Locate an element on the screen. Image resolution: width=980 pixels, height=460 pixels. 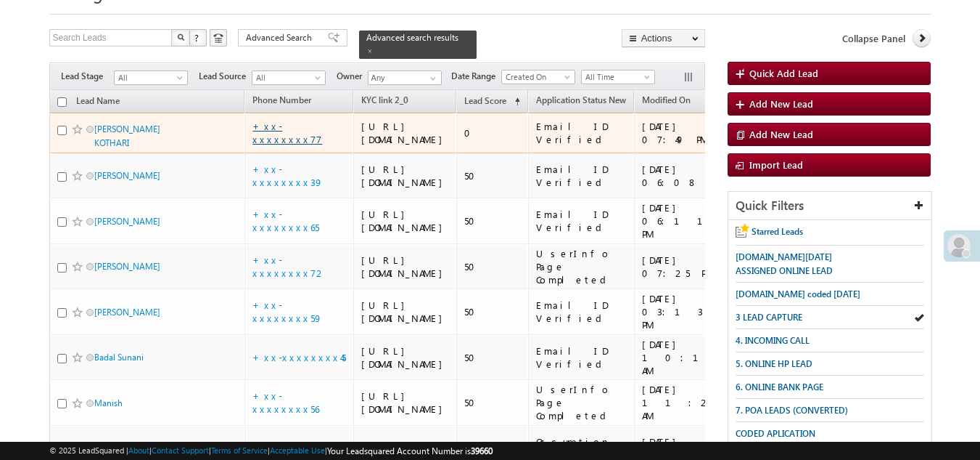
span: Application Status New is located at coordinates (581, 99).